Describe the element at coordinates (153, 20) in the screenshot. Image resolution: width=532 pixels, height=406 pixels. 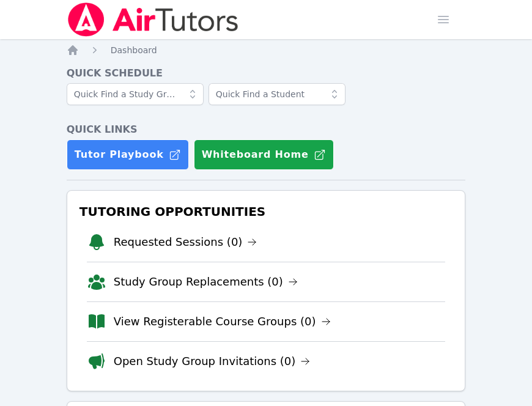
I see `img: Air Tutors` at that location.